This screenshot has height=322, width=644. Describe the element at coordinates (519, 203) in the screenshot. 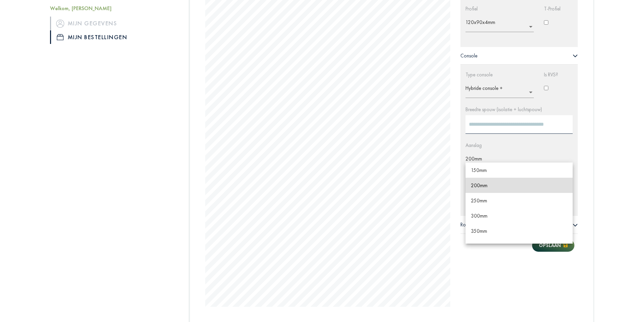

I see `ng-dropdown-panel: Options list` at that location.